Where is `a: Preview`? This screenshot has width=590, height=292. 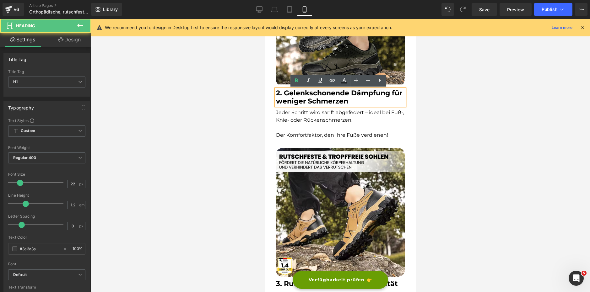 a: Preview is located at coordinates (516, 9).